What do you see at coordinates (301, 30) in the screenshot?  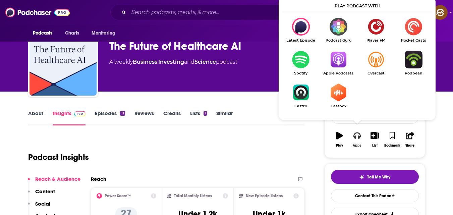 I see `div: The Future of Healthcare AI on Latest Episode` at bounding box center [301, 30].